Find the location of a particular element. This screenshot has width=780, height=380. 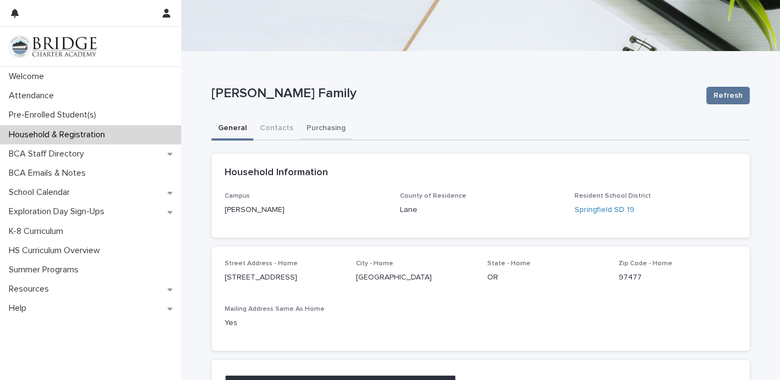

p: Attendance is located at coordinates (34, 96).